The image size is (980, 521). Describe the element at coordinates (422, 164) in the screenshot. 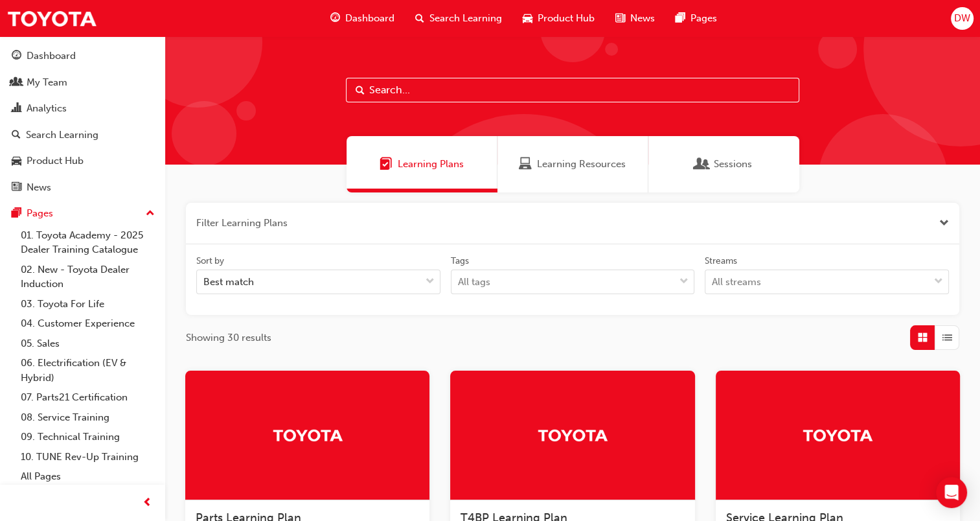

I see `a: Learning PlansLearning Plans` at that location.